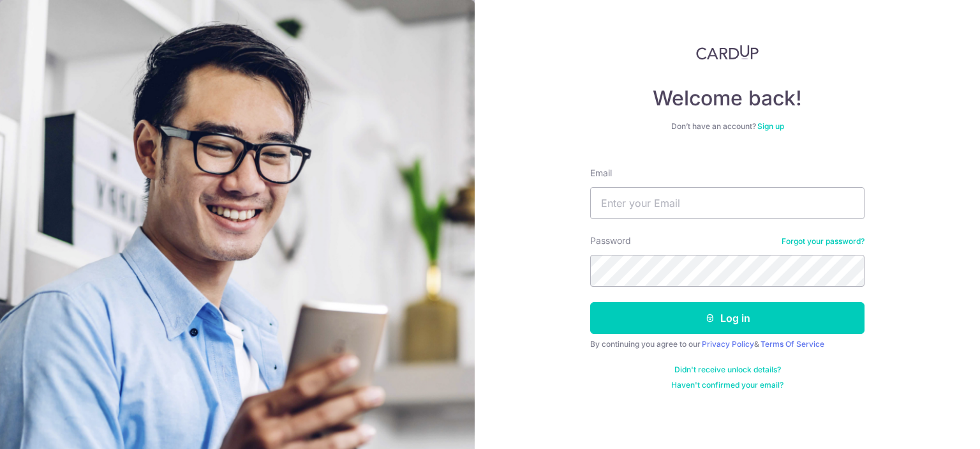  Describe the element at coordinates (727, 52) in the screenshot. I see `img: CardUp Logo` at that location.